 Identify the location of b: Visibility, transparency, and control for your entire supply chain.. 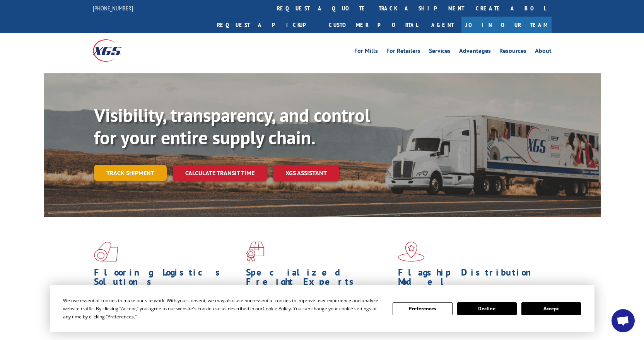
(232, 126).